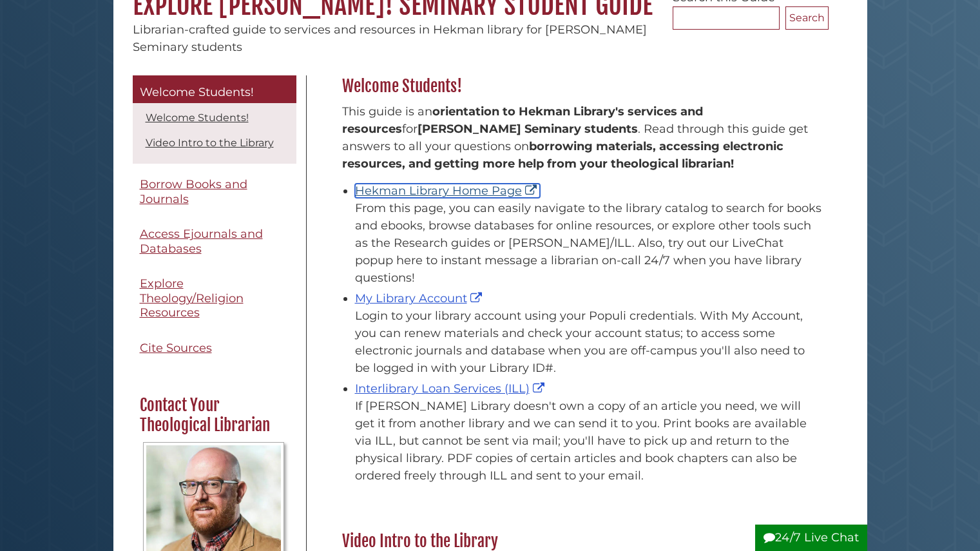 The width and height of the screenshot is (980, 551). I want to click on div: From this page, you can easily navigate to the library catalog to search for books and ebooks, br..., so click(588, 243).